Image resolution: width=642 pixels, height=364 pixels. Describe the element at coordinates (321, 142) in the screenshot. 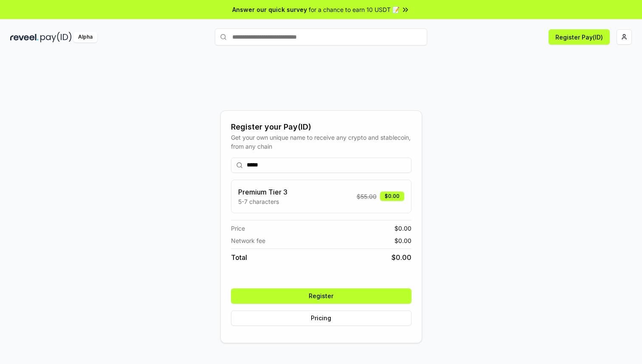

I see `div: Get your own unique name to receive any crypto and stablecoin, from any chain` at that location.